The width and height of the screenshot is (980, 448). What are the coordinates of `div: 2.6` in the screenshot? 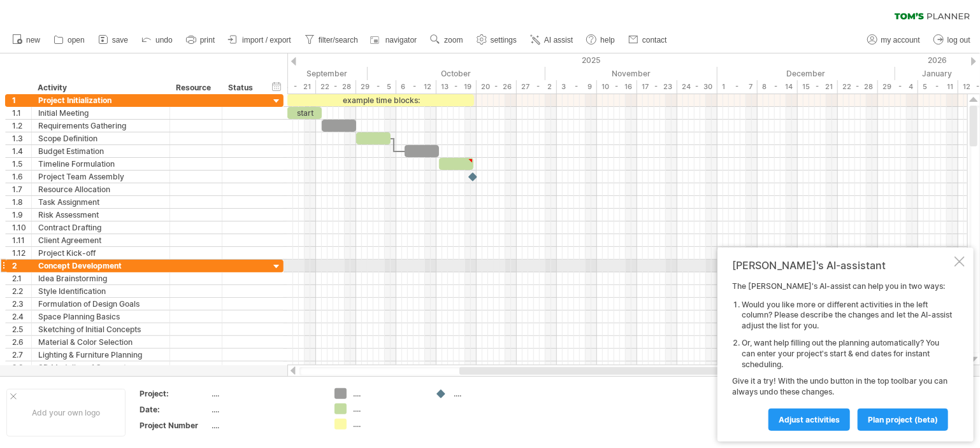 It's located at (21, 342).